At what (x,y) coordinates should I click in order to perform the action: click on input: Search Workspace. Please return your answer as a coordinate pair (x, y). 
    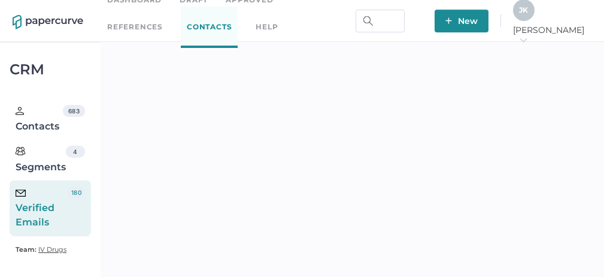
    Looking at the image, I should click on (380, 21).